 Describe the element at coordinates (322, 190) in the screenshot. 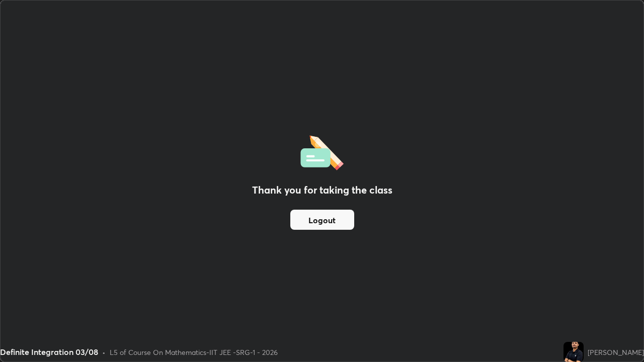

I see `h2: Thank you for taking the class` at that location.